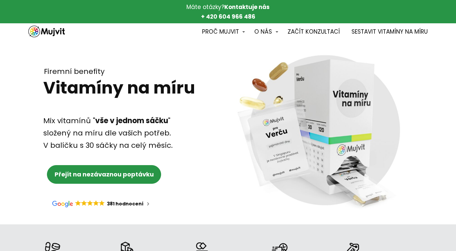 This screenshot has width=456, height=251. I want to click on p: Máte otázky?, so click(228, 12).